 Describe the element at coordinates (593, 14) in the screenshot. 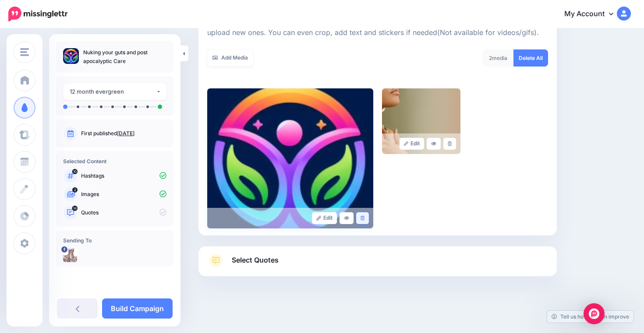

I see `a: My Account` at that location.